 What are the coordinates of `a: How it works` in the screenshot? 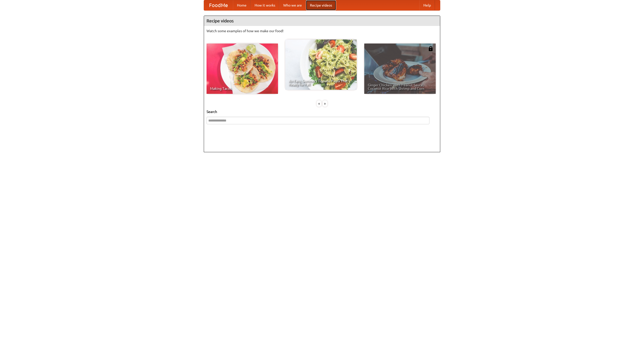 It's located at (265, 5).